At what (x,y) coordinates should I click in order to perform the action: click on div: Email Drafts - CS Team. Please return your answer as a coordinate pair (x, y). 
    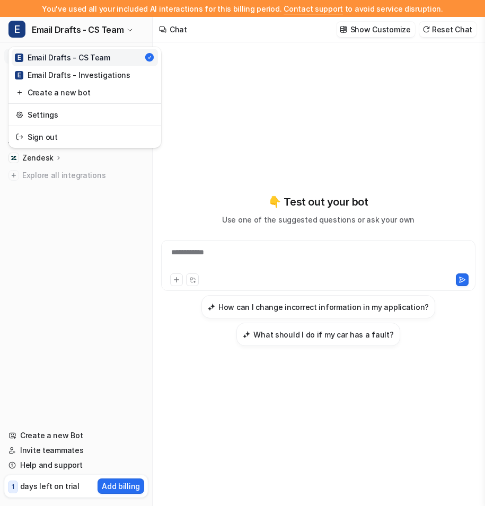
    Looking at the image, I should click on (62, 57).